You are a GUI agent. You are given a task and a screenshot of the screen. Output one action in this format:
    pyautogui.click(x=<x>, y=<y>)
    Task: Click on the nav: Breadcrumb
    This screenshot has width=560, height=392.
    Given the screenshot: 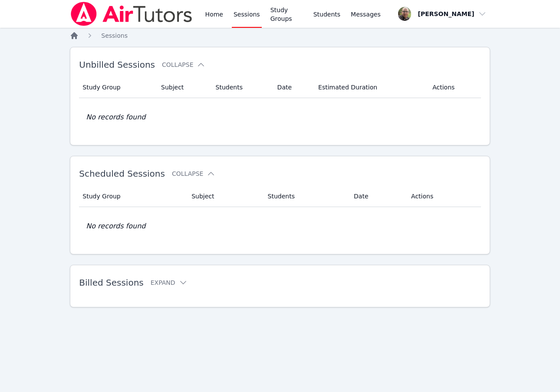 What is the action you would take?
    pyautogui.click(x=280, y=36)
    